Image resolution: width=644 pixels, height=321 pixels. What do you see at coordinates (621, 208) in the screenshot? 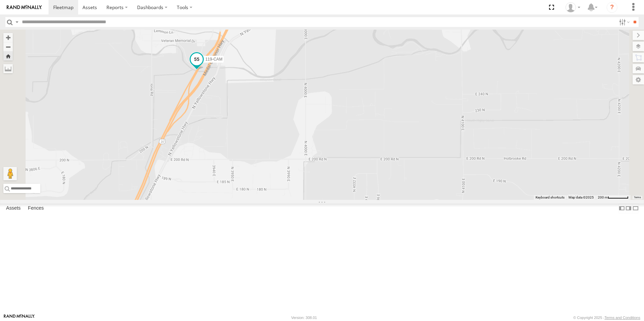
I see `label: Dock Summary Table to the Left` at bounding box center [621, 208].